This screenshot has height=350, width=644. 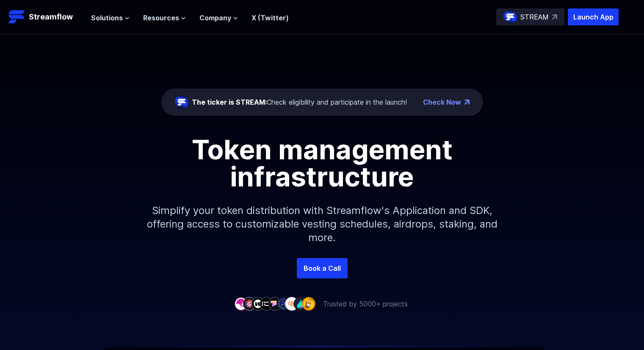 I want to click on img: company-4, so click(x=266, y=304).